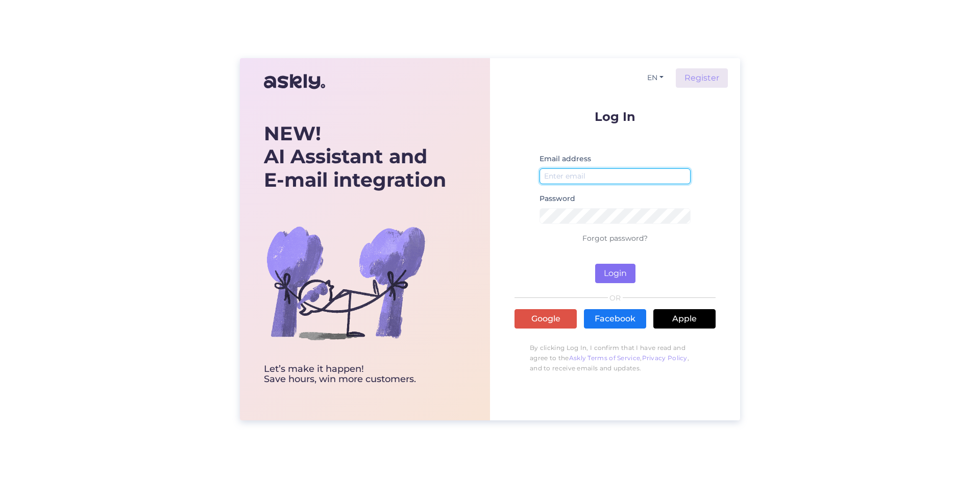 This screenshot has width=980, height=478. What do you see at coordinates (605, 358) in the screenshot?
I see `a: Askly Terms of Service` at bounding box center [605, 358].